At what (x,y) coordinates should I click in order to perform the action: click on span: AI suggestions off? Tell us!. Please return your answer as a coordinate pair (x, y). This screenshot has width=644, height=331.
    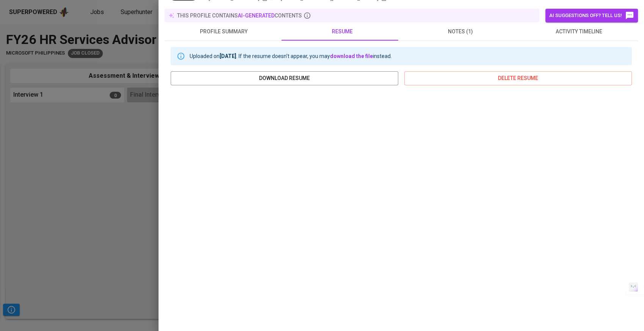
    Looking at the image, I should click on (591, 16).